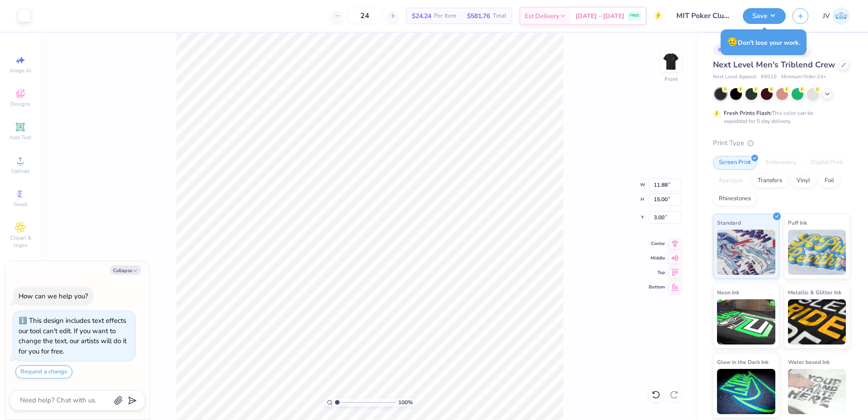 Image resolution: width=868 pixels, height=420 pixels. Describe the element at coordinates (734, 199) in the screenshot. I see `div: Rhinestones` at that location.